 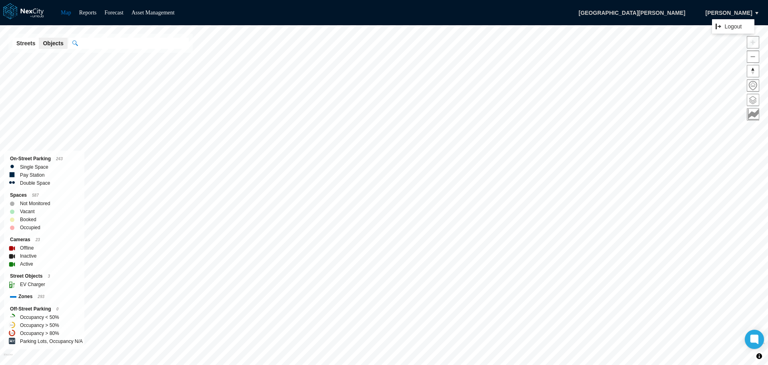 What do you see at coordinates (753, 42) in the screenshot?
I see `span: Zoom in` at bounding box center [753, 42].